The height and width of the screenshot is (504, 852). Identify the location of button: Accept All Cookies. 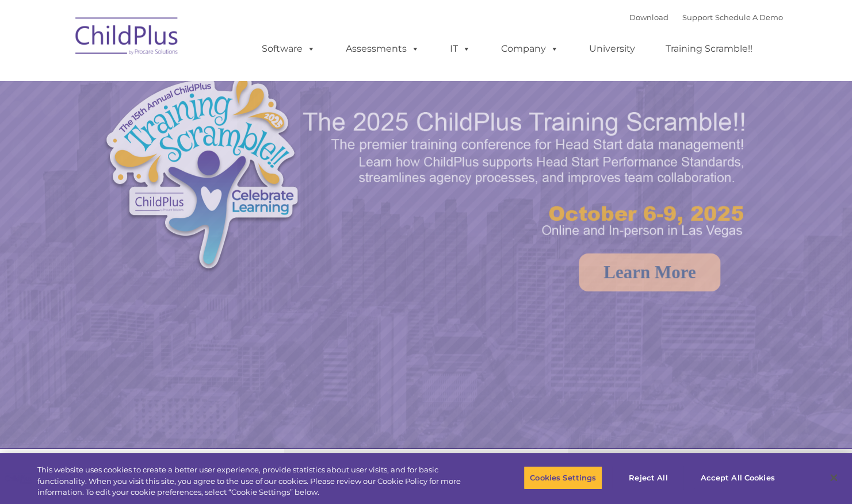
(737, 478).